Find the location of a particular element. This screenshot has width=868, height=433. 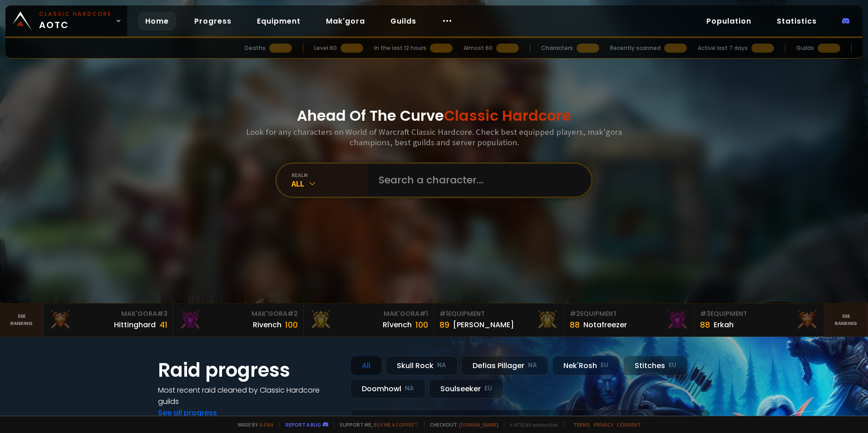

div: Rivench is located at coordinates (267, 324).